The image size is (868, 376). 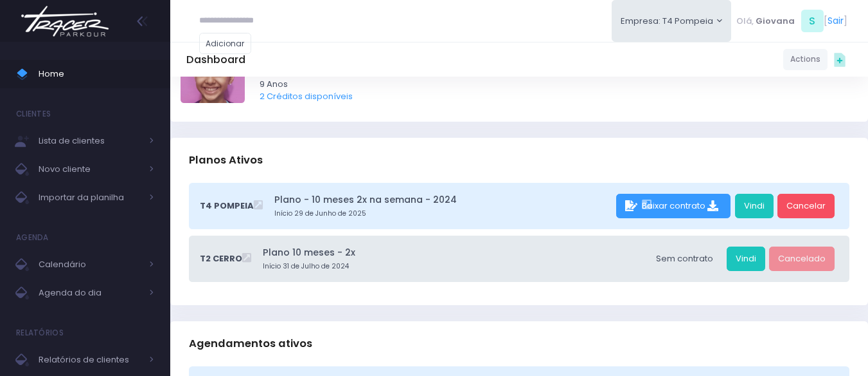 I want to click on h4: Agenda, so click(x=33, y=238).